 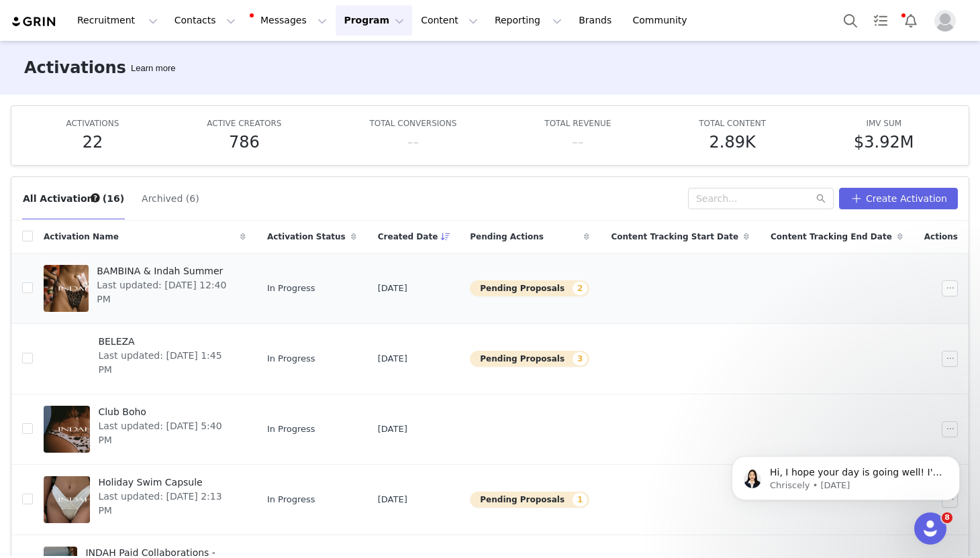 What do you see at coordinates (596, 20) in the screenshot?
I see `a: Brands` at bounding box center [596, 20].